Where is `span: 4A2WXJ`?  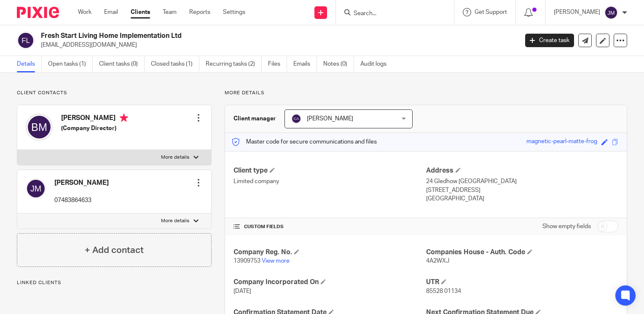 span: 4A2WXJ is located at coordinates (438, 261).